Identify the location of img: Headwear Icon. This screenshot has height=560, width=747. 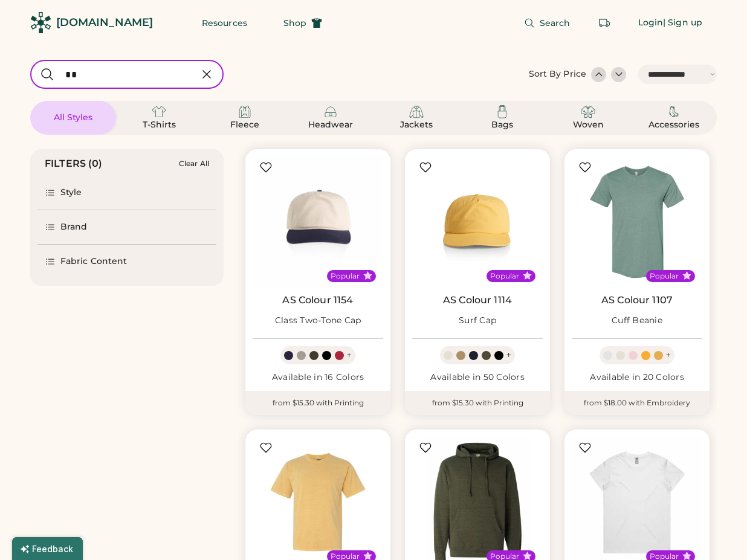
(330, 112).